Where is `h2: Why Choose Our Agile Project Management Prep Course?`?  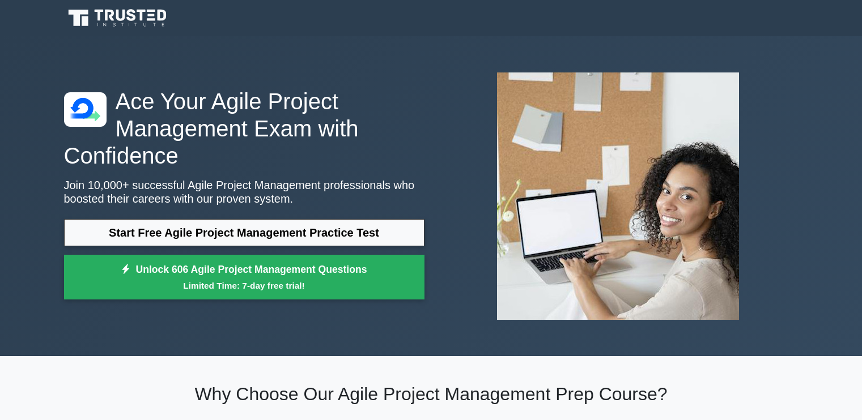
h2: Why Choose Our Agile Project Management Prep Course? is located at coordinates (431, 394).